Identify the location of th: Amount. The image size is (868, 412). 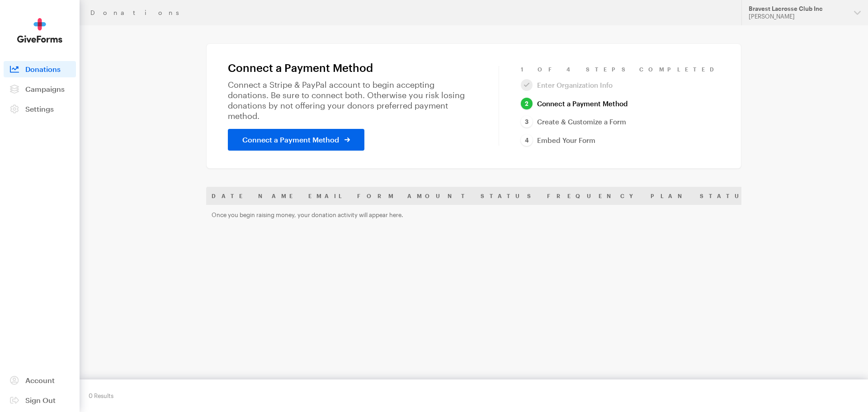
(438, 196).